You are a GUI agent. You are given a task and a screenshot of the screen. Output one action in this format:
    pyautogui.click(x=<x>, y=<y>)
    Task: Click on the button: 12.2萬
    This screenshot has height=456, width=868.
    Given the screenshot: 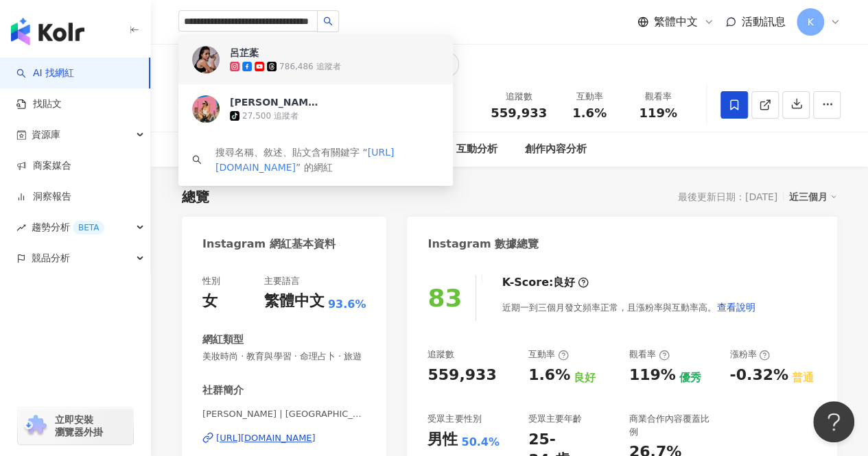 What is the action you would take?
    pyautogui.click(x=426, y=64)
    